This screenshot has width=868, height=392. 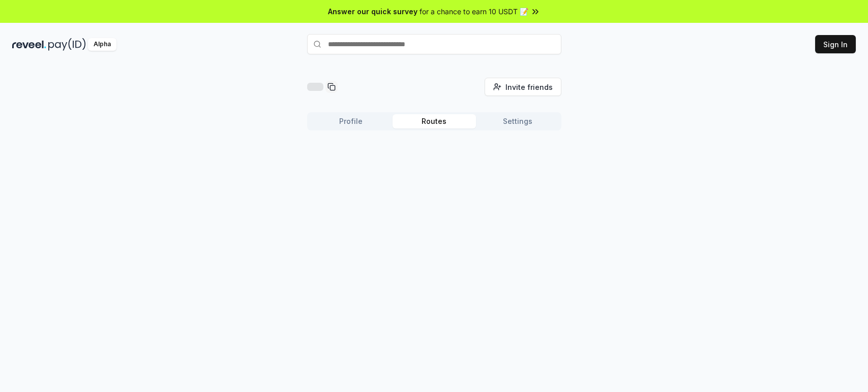 What do you see at coordinates (373, 11) in the screenshot?
I see `span: Answer our quick survey` at bounding box center [373, 11].